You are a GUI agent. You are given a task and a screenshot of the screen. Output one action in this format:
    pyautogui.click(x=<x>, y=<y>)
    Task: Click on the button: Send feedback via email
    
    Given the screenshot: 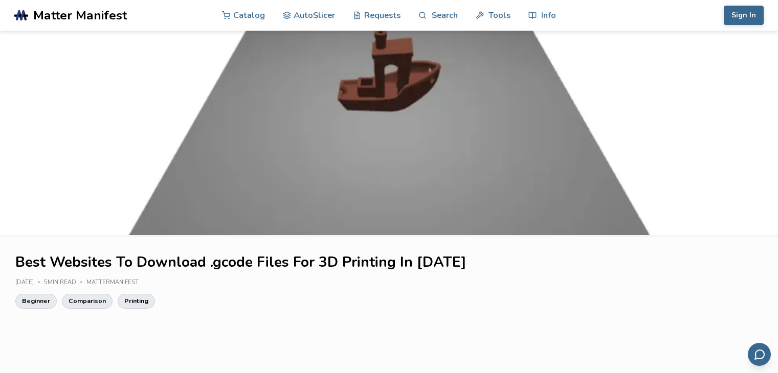 What is the action you would take?
    pyautogui.click(x=759, y=354)
    